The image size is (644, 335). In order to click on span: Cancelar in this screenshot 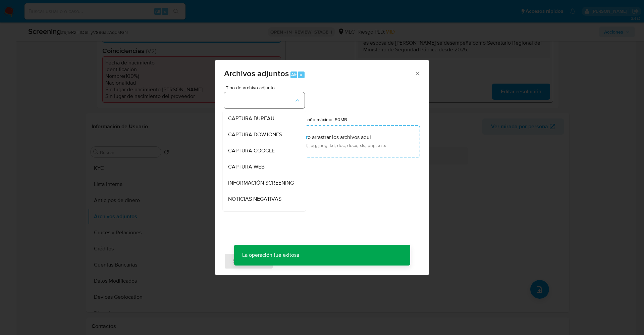, I will do `click(295, 261)`.